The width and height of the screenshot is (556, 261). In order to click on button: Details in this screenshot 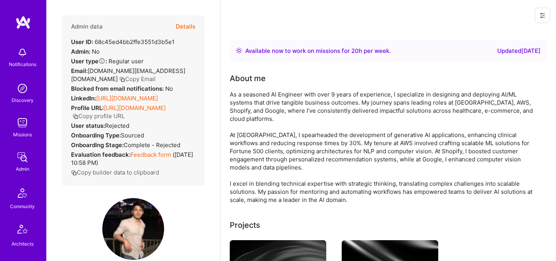, I will do `click(185, 27)`.